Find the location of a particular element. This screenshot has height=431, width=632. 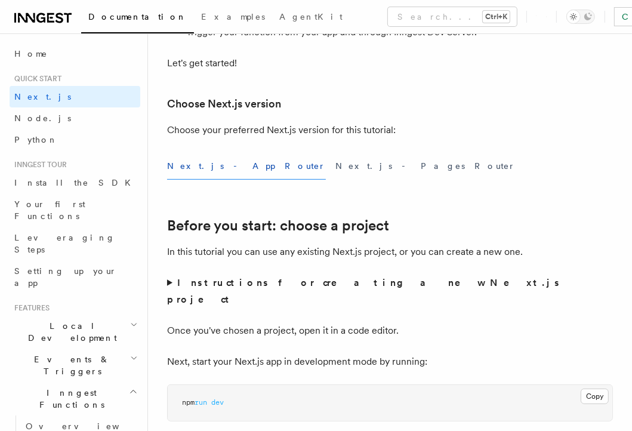

a: Examples is located at coordinates (233, 18).